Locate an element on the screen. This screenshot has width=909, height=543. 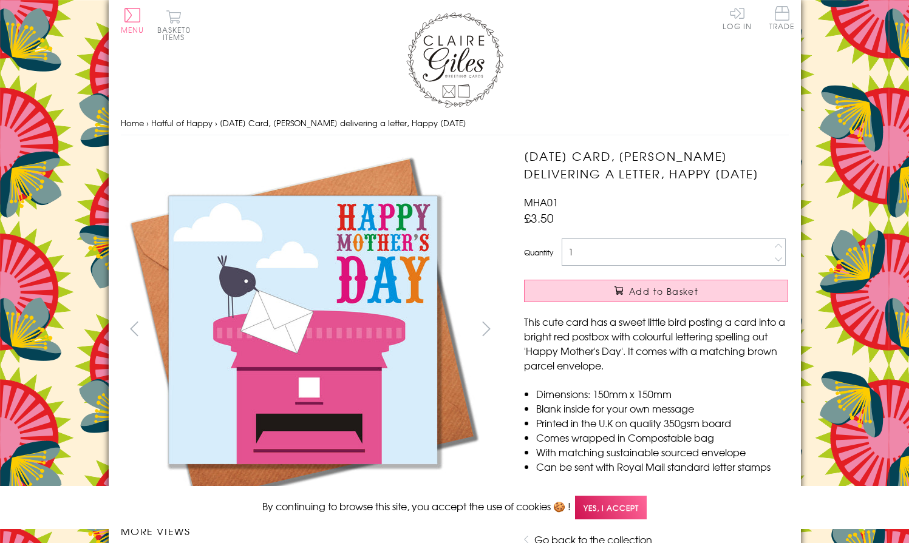
span: Yes, I accept is located at coordinates (611, 508).